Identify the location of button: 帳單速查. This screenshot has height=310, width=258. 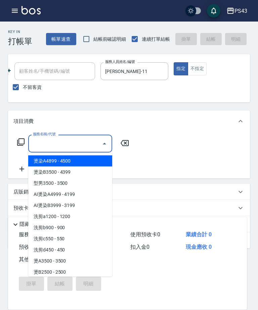
(61, 39).